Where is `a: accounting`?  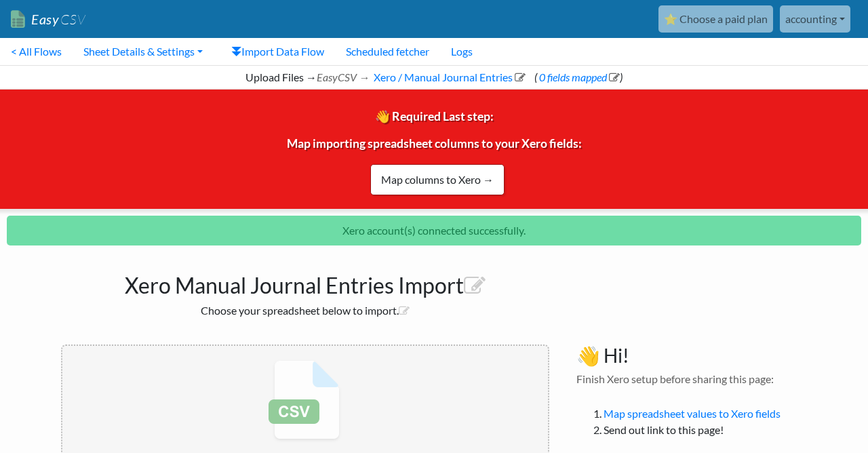
a: accounting is located at coordinates (816, 19).